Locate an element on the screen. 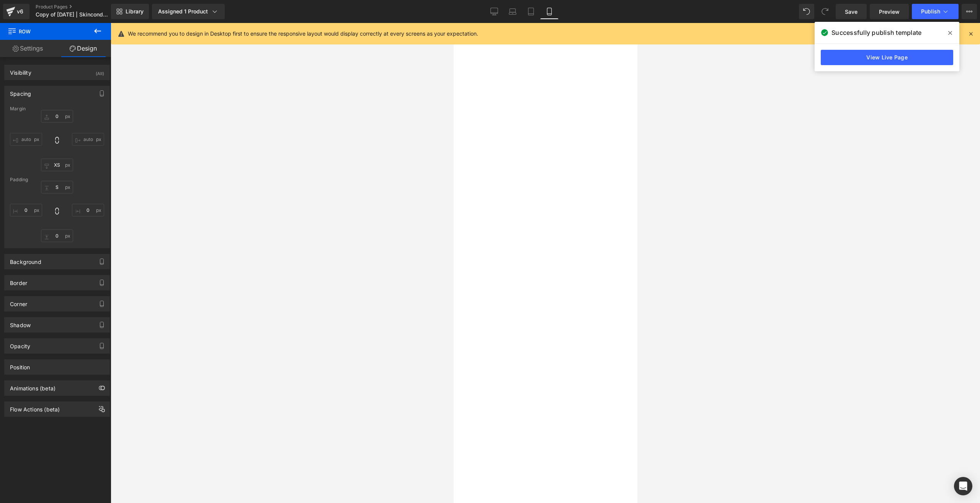 This screenshot has width=980, height=503. div: Open Intercom Messenger is located at coordinates (963, 486).